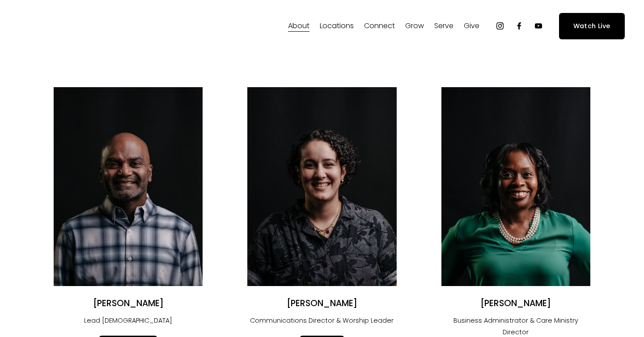  I want to click on a: YouTube, so click(538, 26).